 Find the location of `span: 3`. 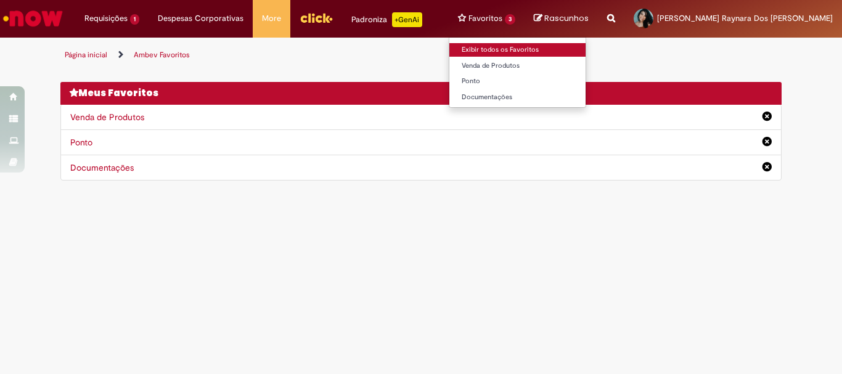

span: 3 is located at coordinates (510, 19).